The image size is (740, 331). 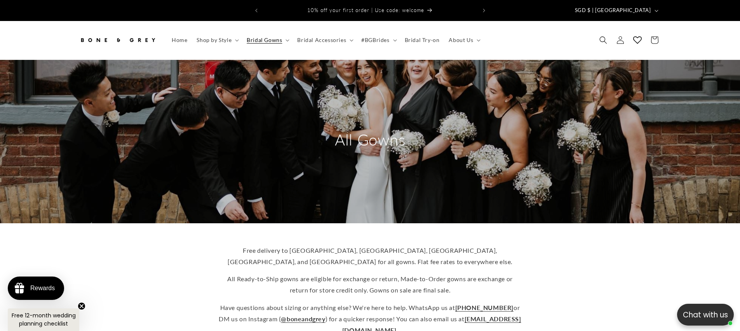 I want to click on div: Free 12-month wedding planning checklistClose teaser, so click(x=44, y=319).